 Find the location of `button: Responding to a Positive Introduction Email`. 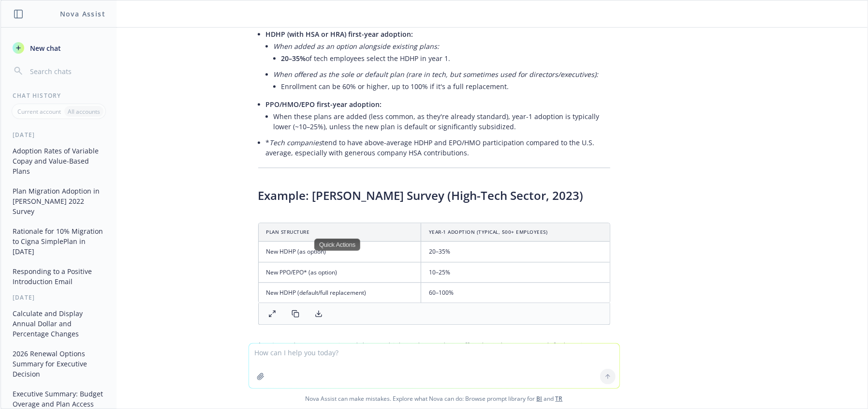

button: Responding to a Positive Introduction Email is located at coordinates (59, 276).